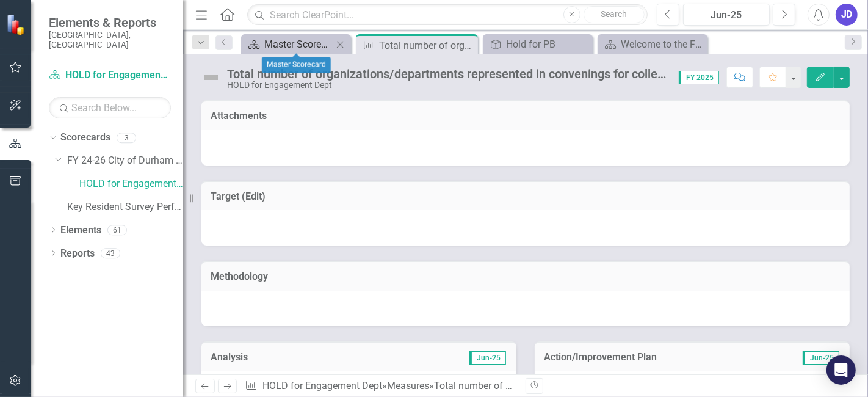  I want to click on a: Reports, so click(78, 253).